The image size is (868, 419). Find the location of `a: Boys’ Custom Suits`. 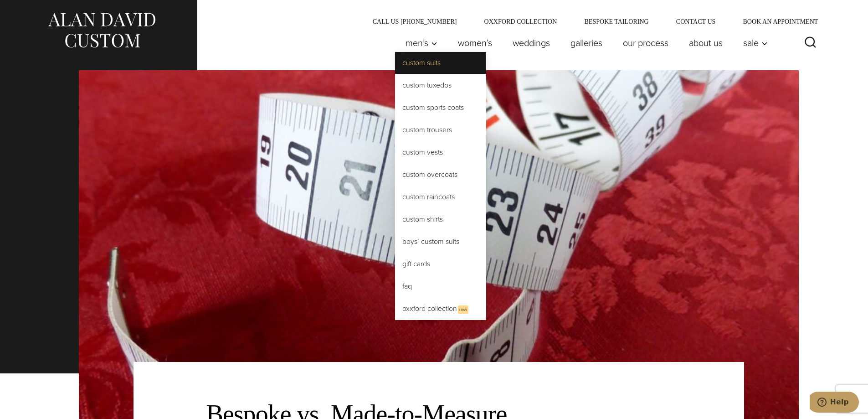

a: Boys’ Custom Suits is located at coordinates (440, 241).